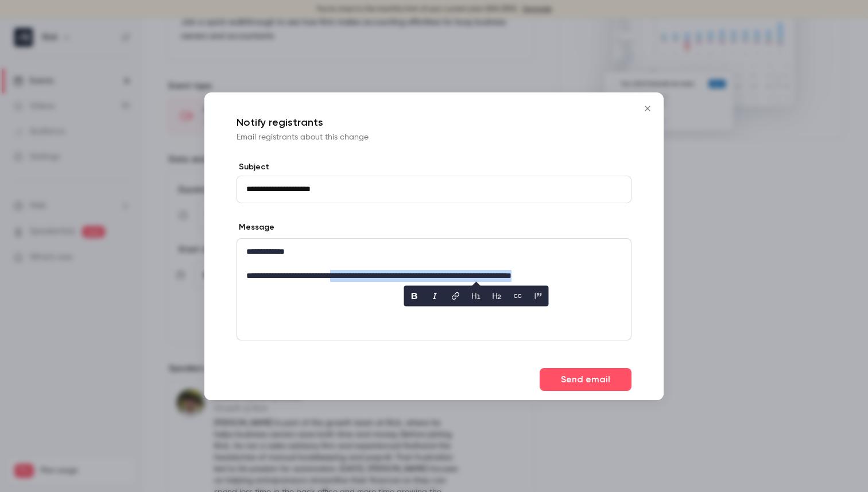 This screenshot has height=492, width=868. Describe the element at coordinates (434, 122) in the screenshot. I see `p: Notify registrants` at that location.